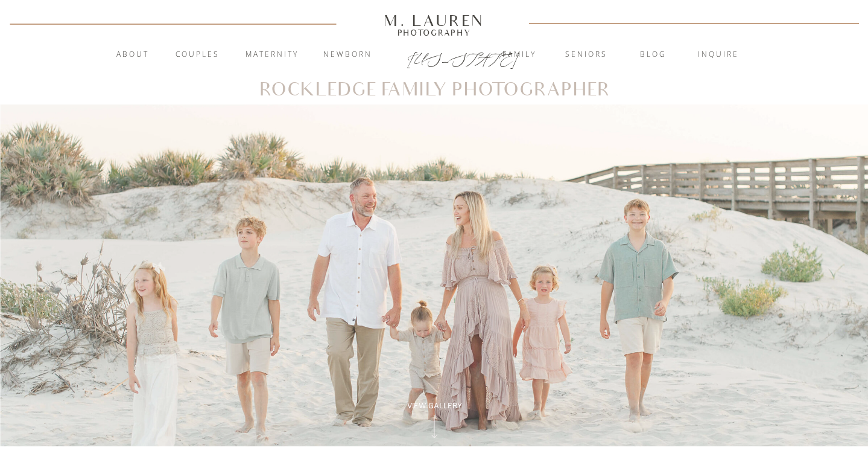 The height and width of the screenshot is (456, 868). What do you see at coordinates (435, 406) in the screenshot?
I see `div: View Gallery` at bounding box center [435, 406].